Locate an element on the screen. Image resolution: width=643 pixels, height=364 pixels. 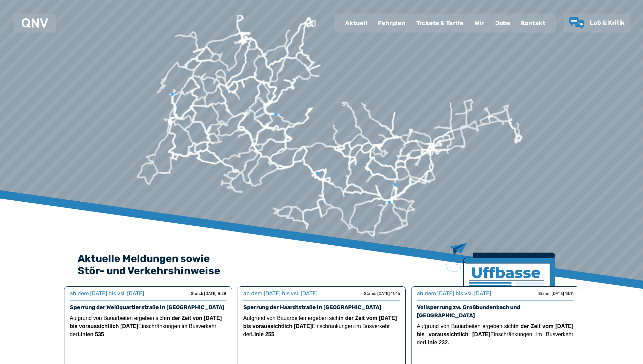
div: Aktuell is located at coordinates (356, 23).